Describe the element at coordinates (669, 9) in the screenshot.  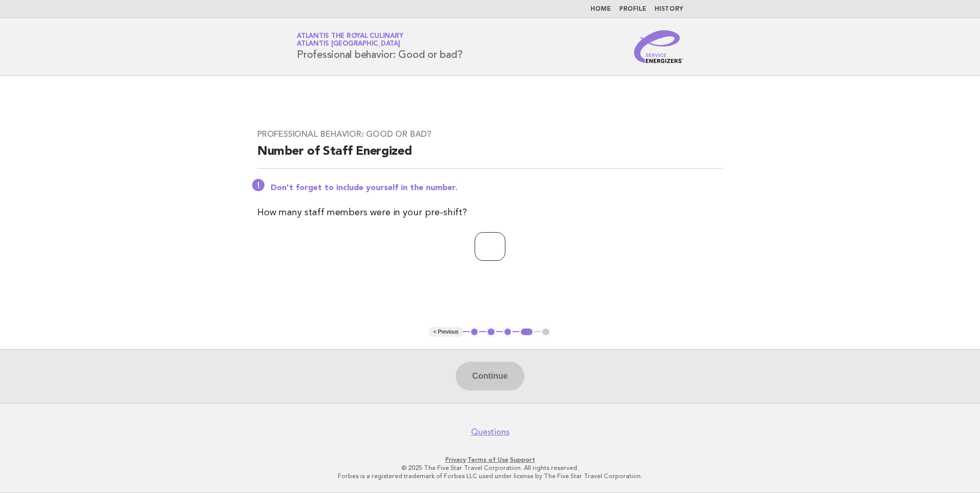
I see `a: History` at that location.